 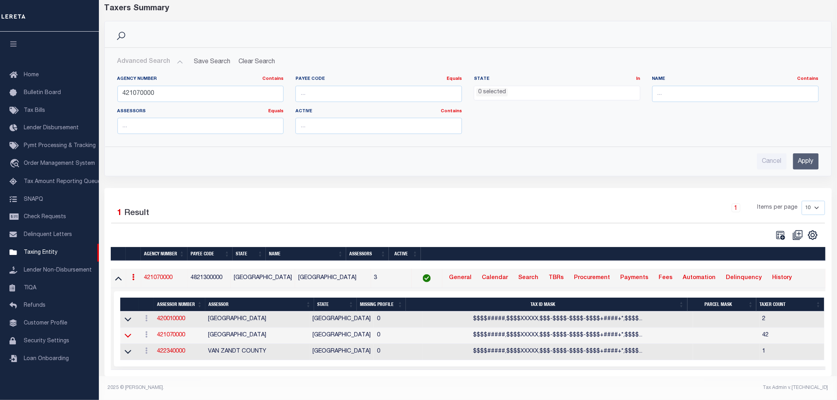 I want to click on button: Clear Search, so click(x=257, y=62).